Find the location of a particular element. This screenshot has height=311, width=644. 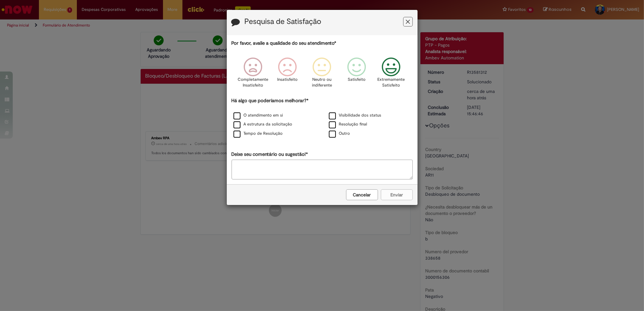

div: Há algo que poderíamos melhorar?* is located at coordinates (322, 118).